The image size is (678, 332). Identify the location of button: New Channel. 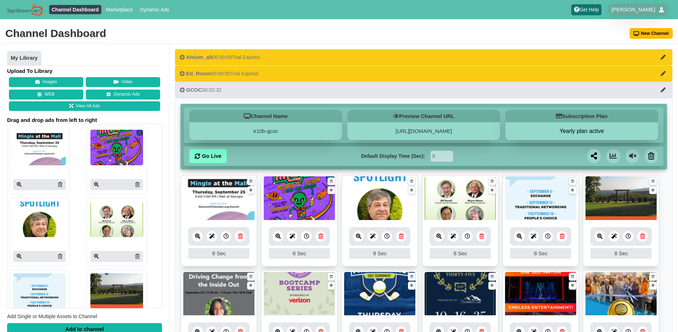
(651, 33).